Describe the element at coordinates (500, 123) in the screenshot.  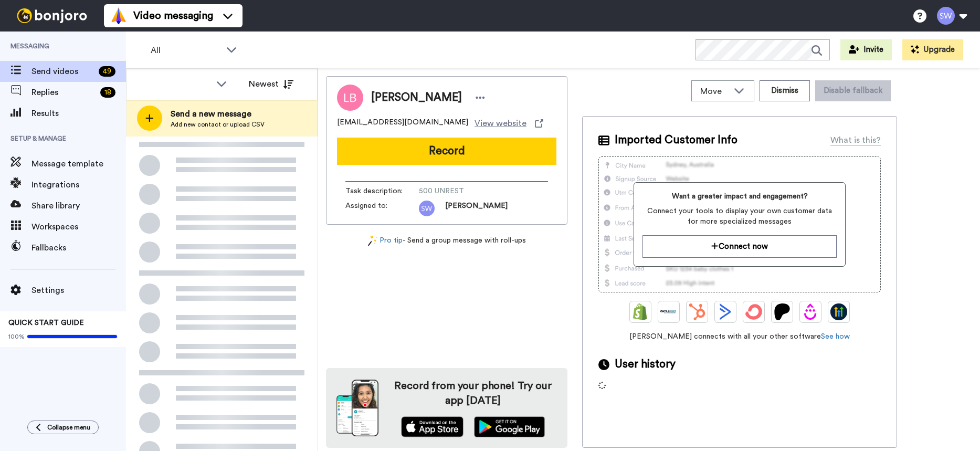
I see `span: View website` at that location.